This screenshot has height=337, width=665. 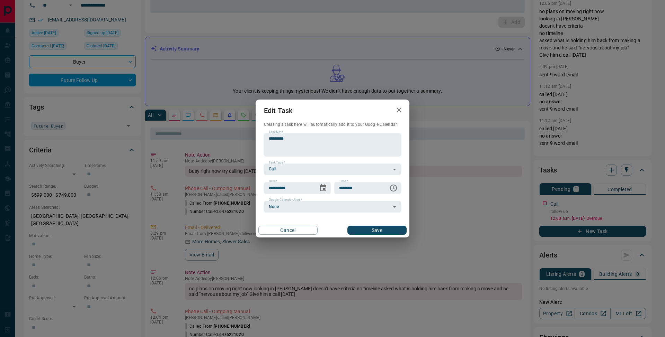 What do you see at coordinates (332, 207) in the screenshot?
I see `div: None` at bounding box center [332, 207].